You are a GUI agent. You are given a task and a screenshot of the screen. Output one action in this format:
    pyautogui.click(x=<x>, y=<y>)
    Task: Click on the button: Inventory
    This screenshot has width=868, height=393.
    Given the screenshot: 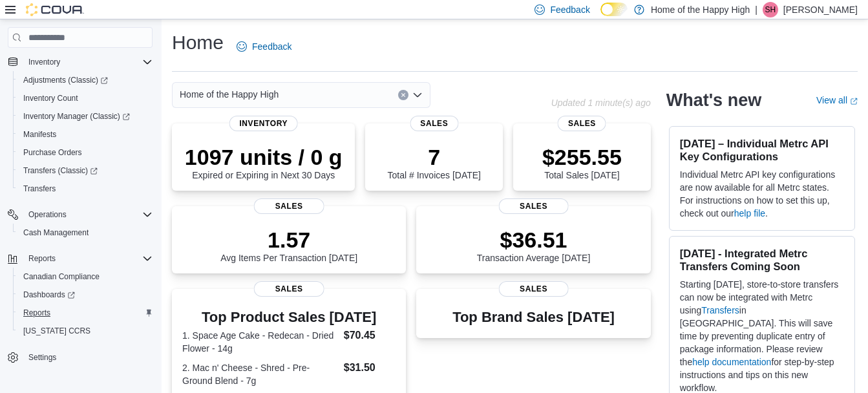 What is the action you would take?
    pyautogui.click(x=80, y=62)
    